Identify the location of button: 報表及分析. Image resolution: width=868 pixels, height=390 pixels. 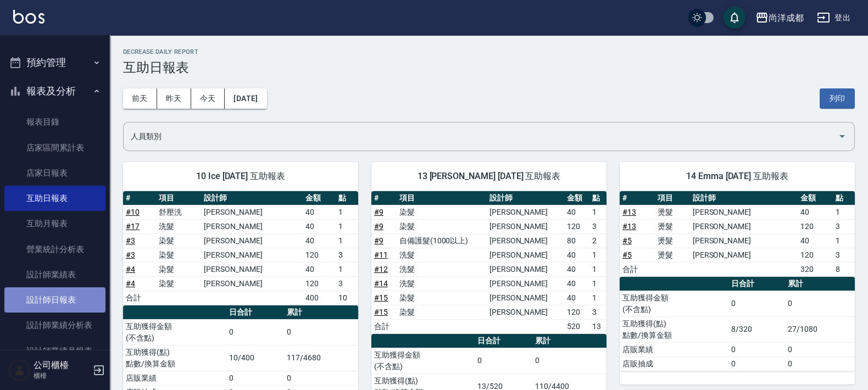
(55, 91).